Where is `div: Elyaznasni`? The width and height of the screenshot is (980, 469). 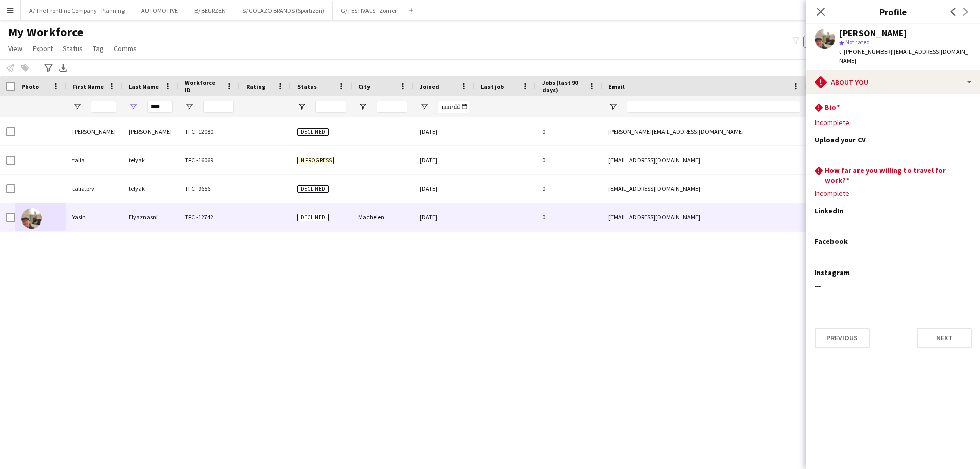 div: Elyaznasni is located at coordinates (151, 217).